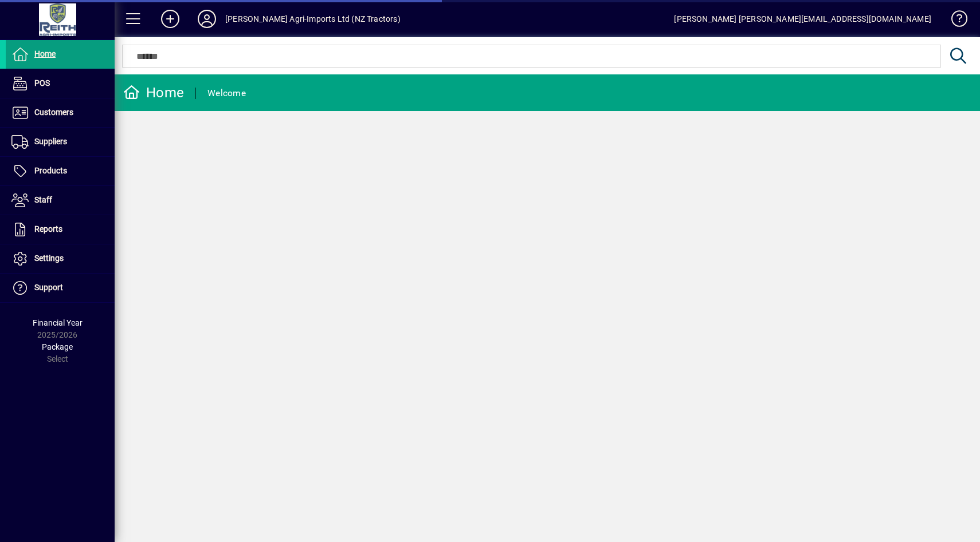 This screenshot has width=980, height=542. Describe the element at coordinates (60, 200) in the screenshot. I see `a: Staff` at that location.